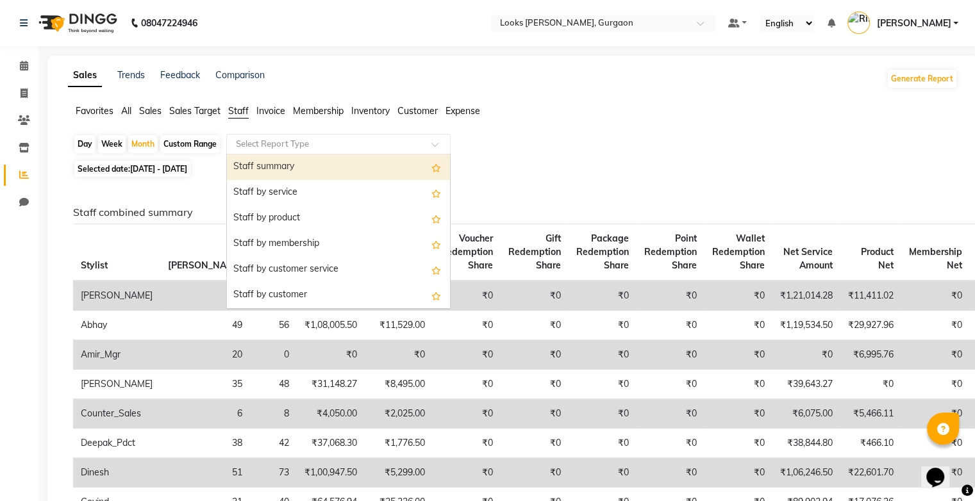 The height and width of the screenshot is (501, 975). What do you see at coordinates (132, 169) in the screenshot?
I see `span: Selected date:` at bounding box center [132, 169].